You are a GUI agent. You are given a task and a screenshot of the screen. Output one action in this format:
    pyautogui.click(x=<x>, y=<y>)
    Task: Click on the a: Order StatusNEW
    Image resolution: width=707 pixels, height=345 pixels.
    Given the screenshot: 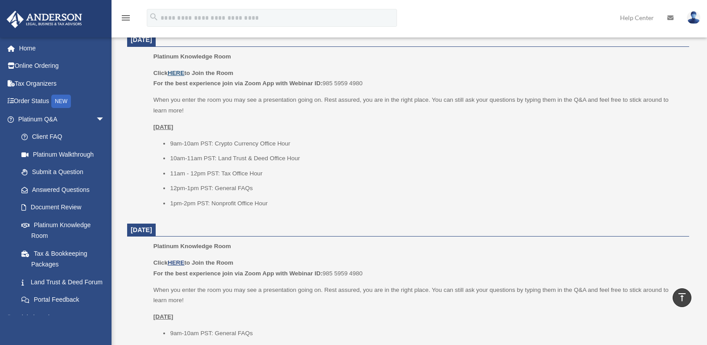 What is the action you would take?
    pyautogui.click(x=62, y=101)
    